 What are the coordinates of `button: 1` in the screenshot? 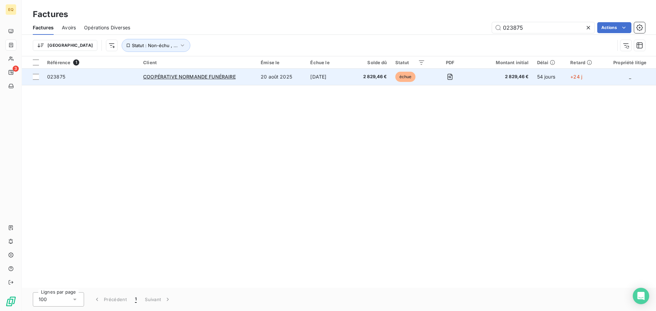 It's located at (136, 300).